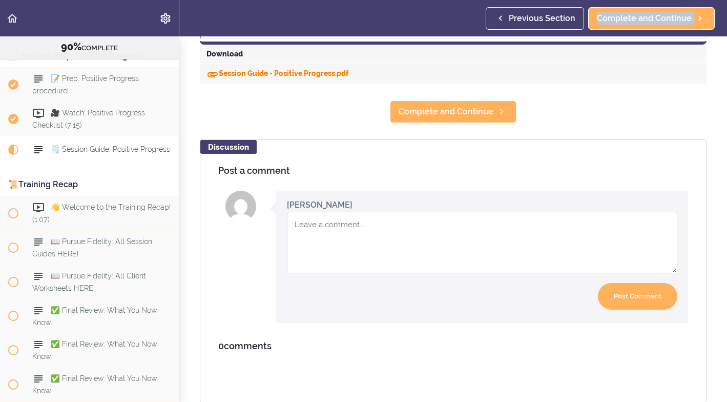 The width and height of the screenshot is (727, 402). Describe the element at coordinates (71, 47) in the screenshot. I see `span: 90%` at that location.